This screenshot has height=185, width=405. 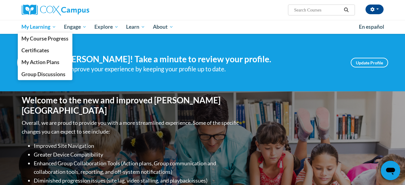 What do you see at coordinates (40, 62) in the screenshot?
I see `span: My Action Plans` at bounding box center [40, 62].